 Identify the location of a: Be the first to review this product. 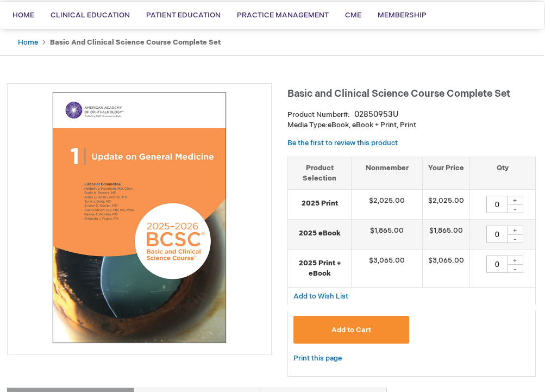
(342, 143).